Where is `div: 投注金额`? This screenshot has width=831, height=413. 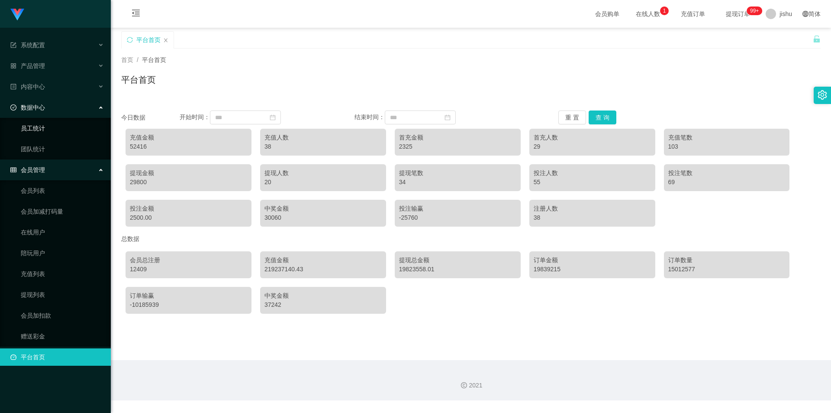 div: 投注金额 is located at coordinates (188, 208).